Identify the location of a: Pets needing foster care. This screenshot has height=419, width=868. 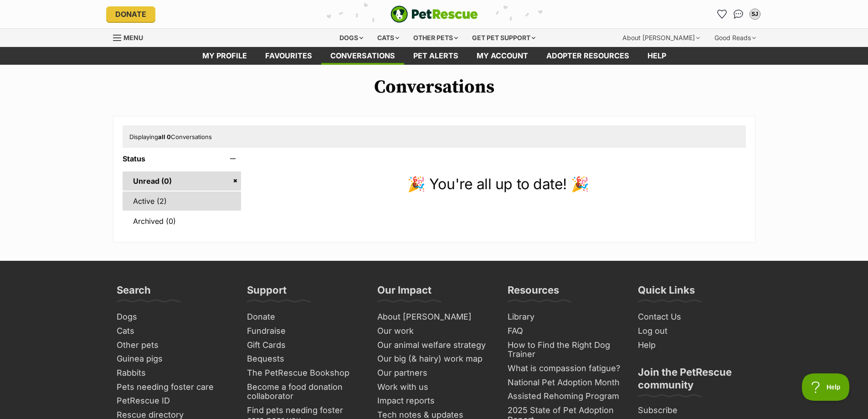
(174, 387).